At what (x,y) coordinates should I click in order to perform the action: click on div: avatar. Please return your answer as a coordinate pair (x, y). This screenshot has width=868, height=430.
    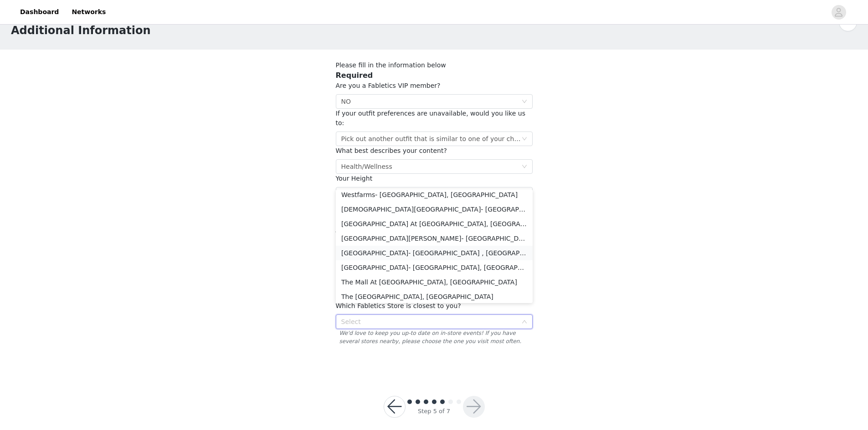
    Looking at the image, I should click on (838, 12).